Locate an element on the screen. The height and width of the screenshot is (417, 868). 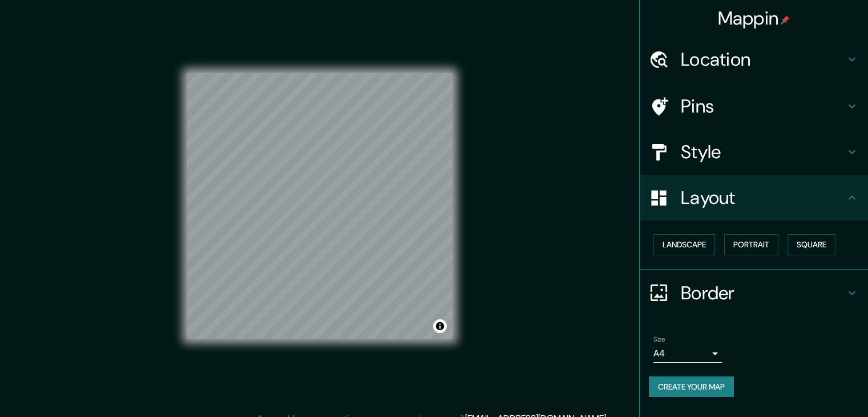
h4: Pins is located at coordinates (763, 106).